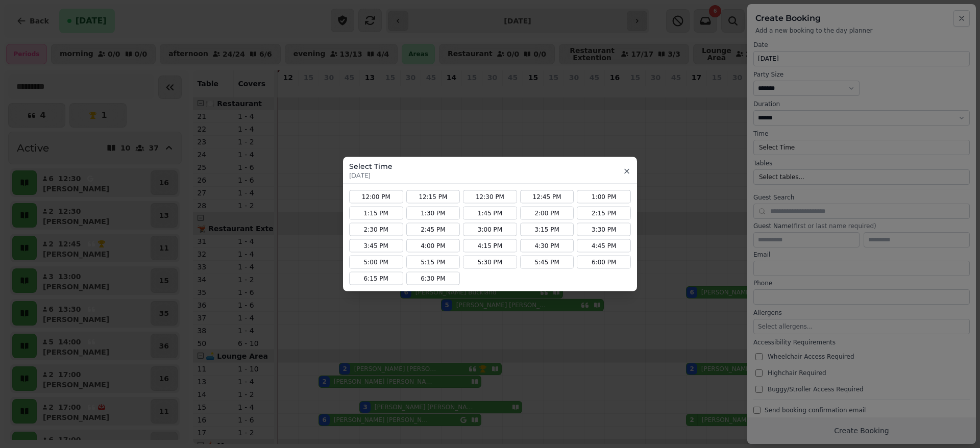 This screenshot has height=448, width=980. What do you see at coordinates (490, 229) in the screenshot?
I see `button: 3:00 PM` at bounding box center [490, 229].